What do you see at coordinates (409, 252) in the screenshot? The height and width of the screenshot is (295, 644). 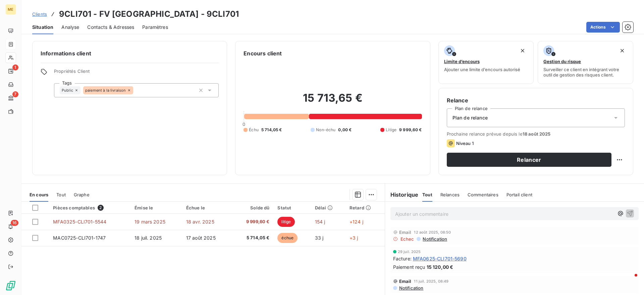 I see `span: 29 juil. 2025` at bounding box center [409, 252].